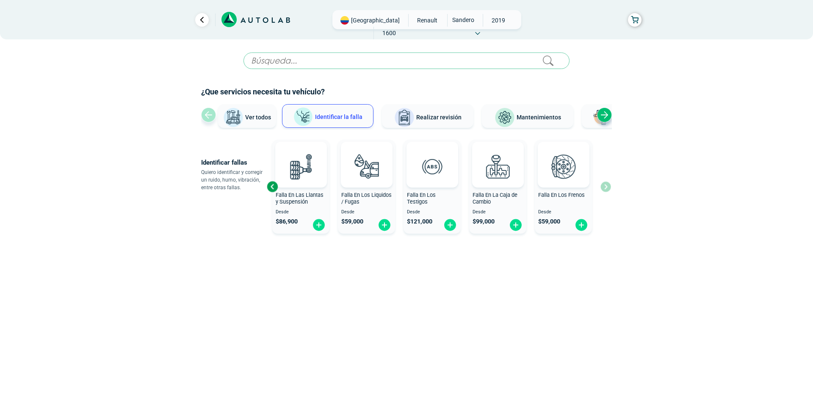 The width and height of the screenshot is (813, 400). What do you see at coordinates (497, 166) in the screenshot?
I see `img: diagnostic_caja-de-cambios-v3.svg` at bounding box center [497, 166].